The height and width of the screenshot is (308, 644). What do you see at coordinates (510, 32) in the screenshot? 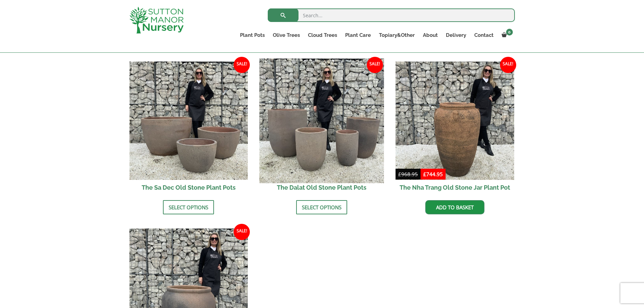
I see `span: 0` at bounding box center [510, 32].